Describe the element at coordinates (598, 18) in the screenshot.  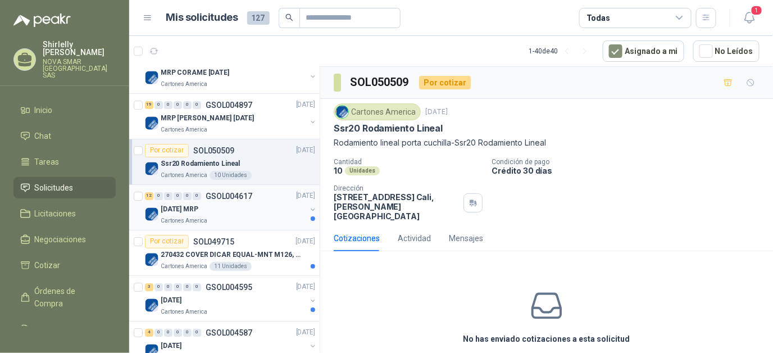
I see `div: Todas` at that location.